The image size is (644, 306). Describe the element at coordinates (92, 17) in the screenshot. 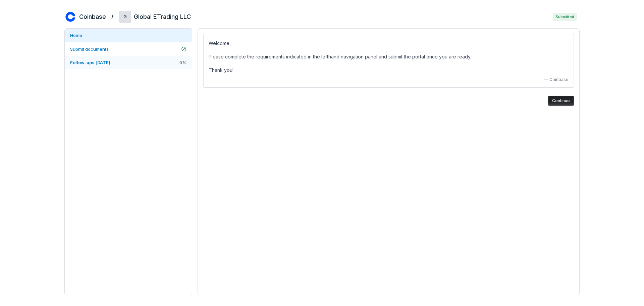

I see `h2: Coinbase` at that location.